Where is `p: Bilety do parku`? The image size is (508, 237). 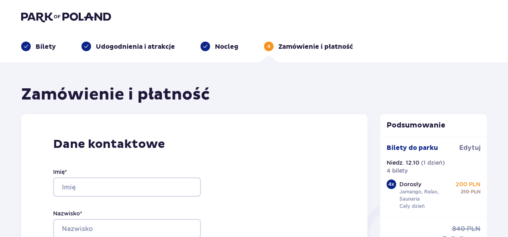 p: Bilety do parku is located at coordinates (412, 148).